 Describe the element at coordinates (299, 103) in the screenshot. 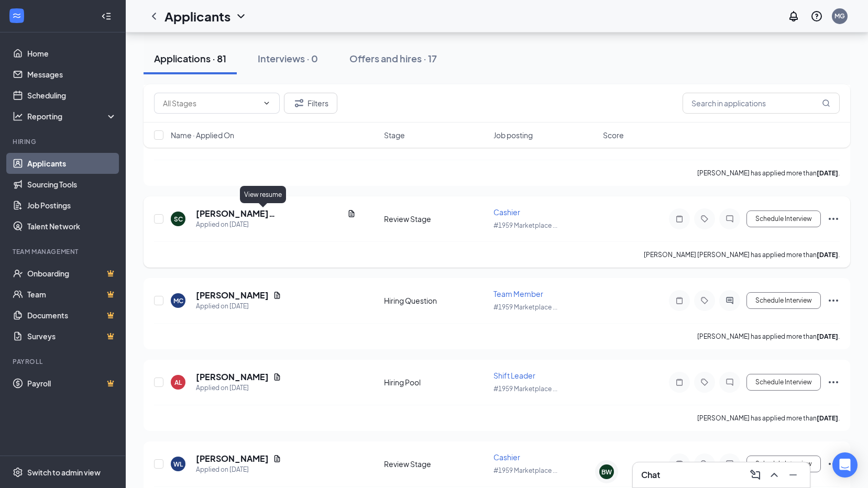

I see `svg: Filter` at that location.